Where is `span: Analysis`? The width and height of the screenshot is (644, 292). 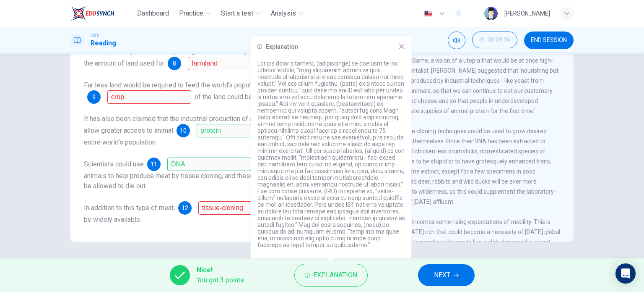 span: Analysis is located at coordinates (283, 13).